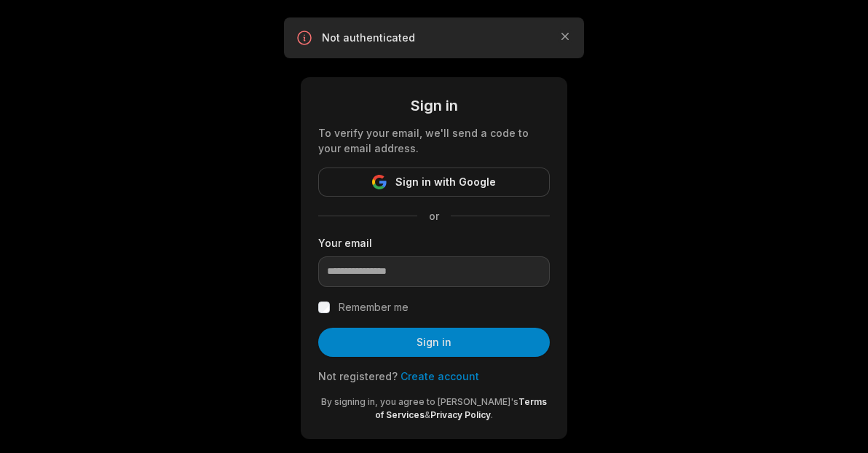 The width and height of the screenshot is (868, 453). What do you see at coordinates (434, 140) in the screenshot?
I see `div: To verify your email, we'll send a code to your email address.` at bounding box center [434, 140].